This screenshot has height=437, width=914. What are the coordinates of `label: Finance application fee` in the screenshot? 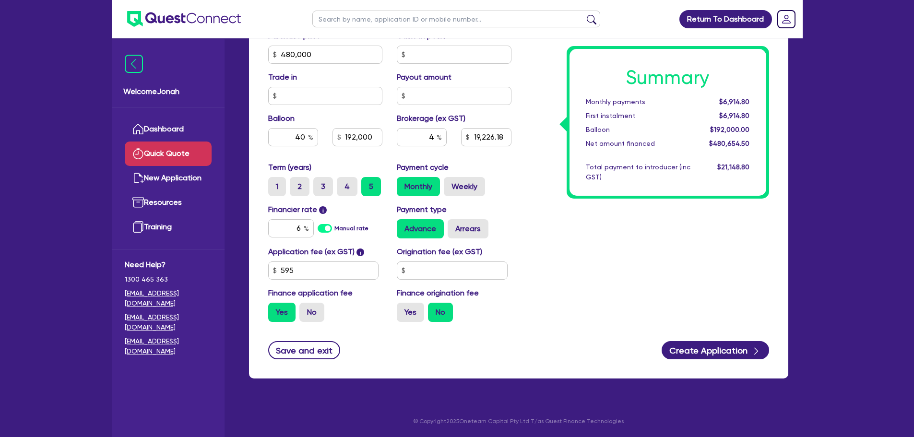 It's located at (310, 293).